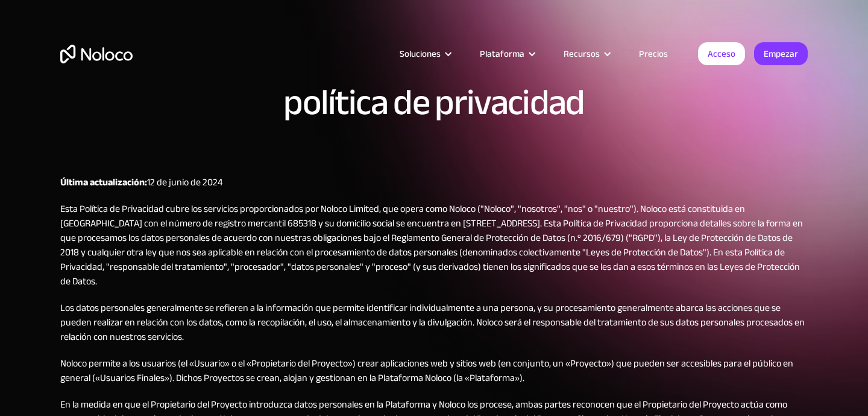  I want to click on font: 12 de junio de 2024, so click(185, 182).